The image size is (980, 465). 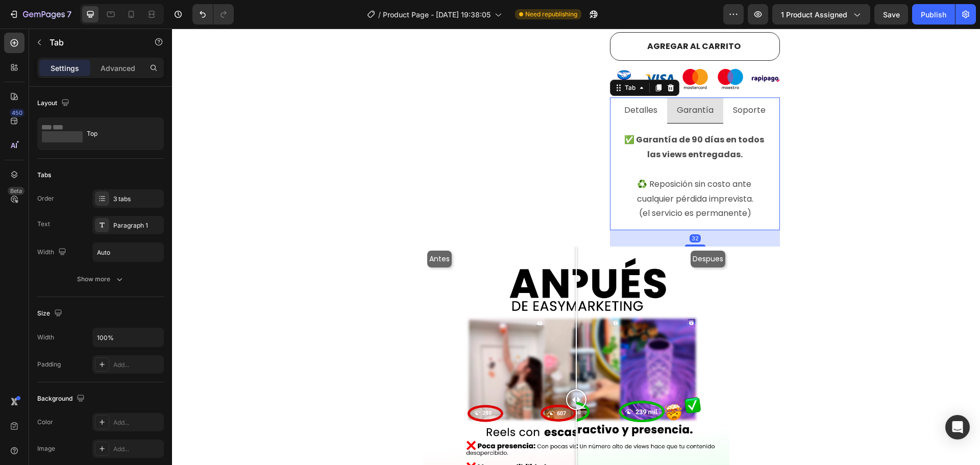 What do you see at coordinates (522, 170) in the screenshot?
I see `p: ♻️ Reposición sin costo ante cualquier pérdida imprevista. (el servicio es permanente)` at bounding box center [522, 170].